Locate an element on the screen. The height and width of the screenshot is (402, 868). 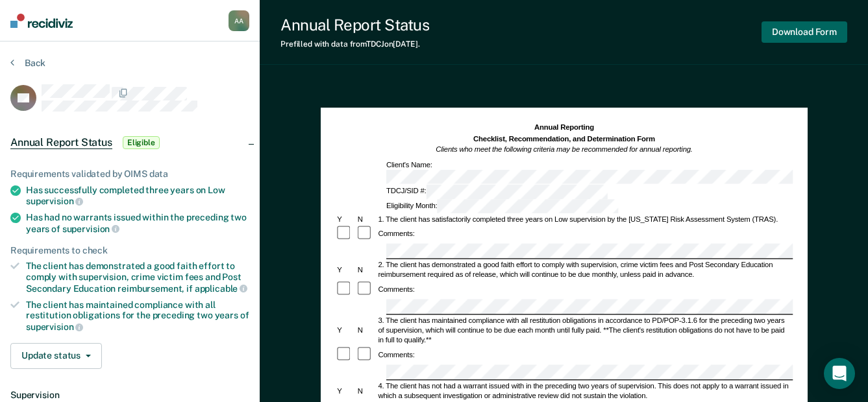
div: A A is located at coordinates (239, 21).